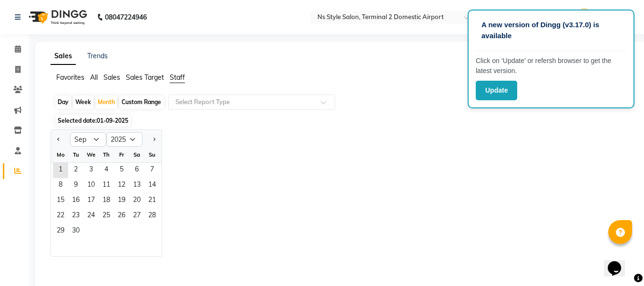 The image size is (644, 286). What do you see at coordinates (154, 139) in the screenshot?
I see `button: Next month` at bounding box center [154, 139].